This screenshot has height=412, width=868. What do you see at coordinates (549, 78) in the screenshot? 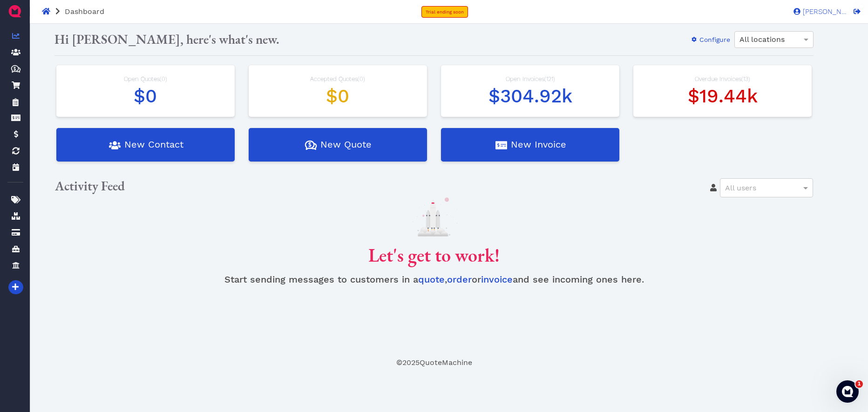
I see `span: 121` at bounding box center [549, 78].